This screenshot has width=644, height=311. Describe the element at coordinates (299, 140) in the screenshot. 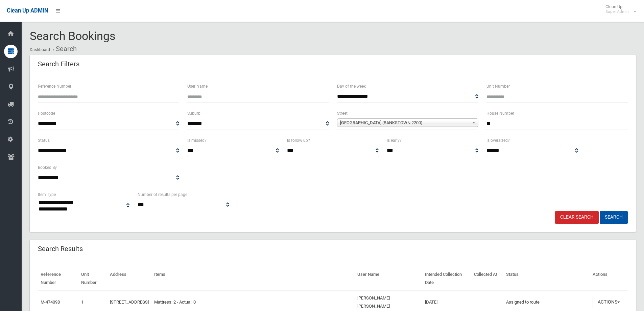

I see `label: Is follow up?` at that location.